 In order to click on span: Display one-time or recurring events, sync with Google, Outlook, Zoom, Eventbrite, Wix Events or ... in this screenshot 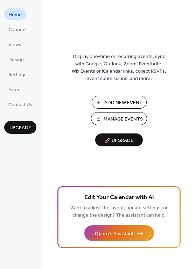, I will do `click(119, 68)`.